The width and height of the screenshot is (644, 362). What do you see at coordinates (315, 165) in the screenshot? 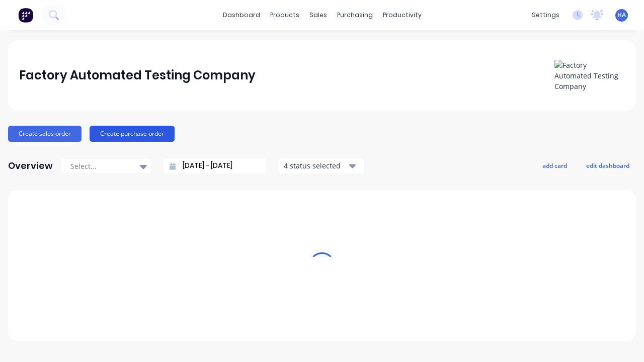
I see `div: 4 status selected` at bounding box center [315, 165].